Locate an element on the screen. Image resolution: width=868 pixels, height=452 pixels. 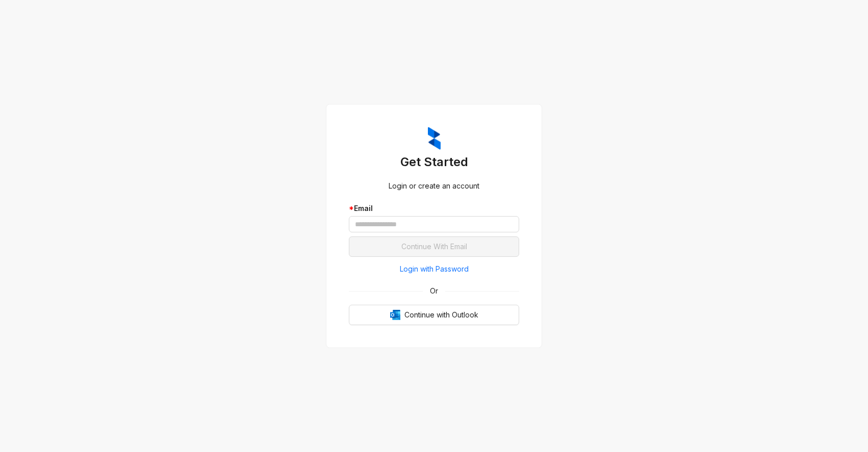
button: Continue With Email is located at coordinates (434, 247).